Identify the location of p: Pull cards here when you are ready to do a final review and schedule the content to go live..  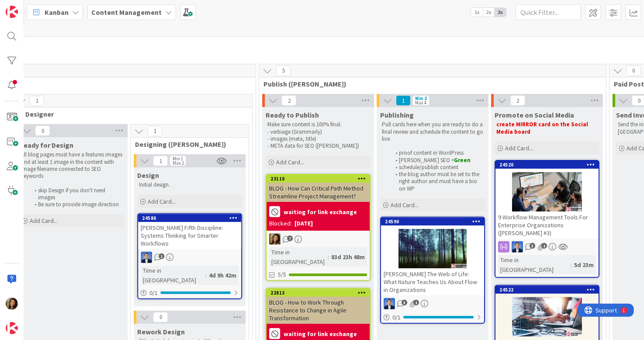
(433, 132).